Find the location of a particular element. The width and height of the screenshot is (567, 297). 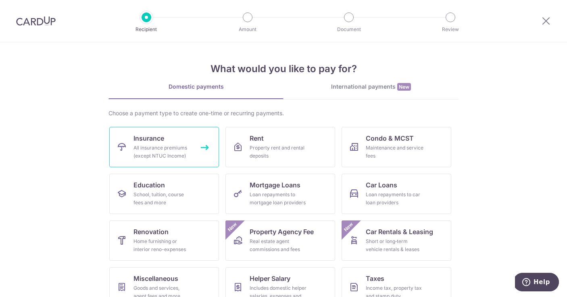

div: Choose a payment type to create one-time or recurring payments. is located at coordinates (283, 113).